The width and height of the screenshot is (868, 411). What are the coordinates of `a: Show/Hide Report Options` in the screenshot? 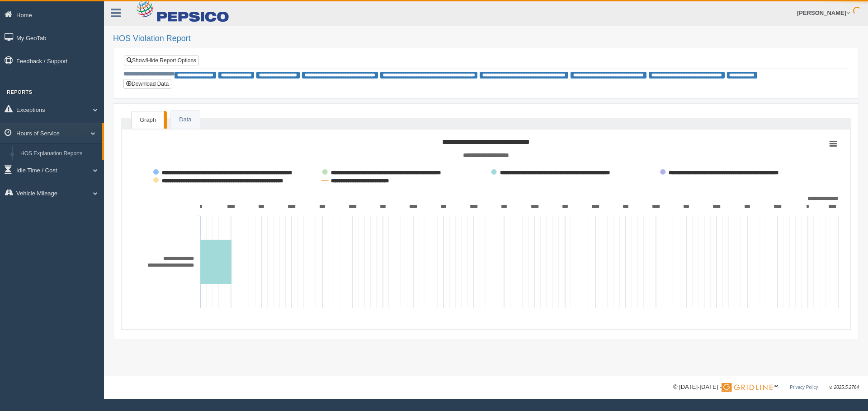 It's located at (161, 61).